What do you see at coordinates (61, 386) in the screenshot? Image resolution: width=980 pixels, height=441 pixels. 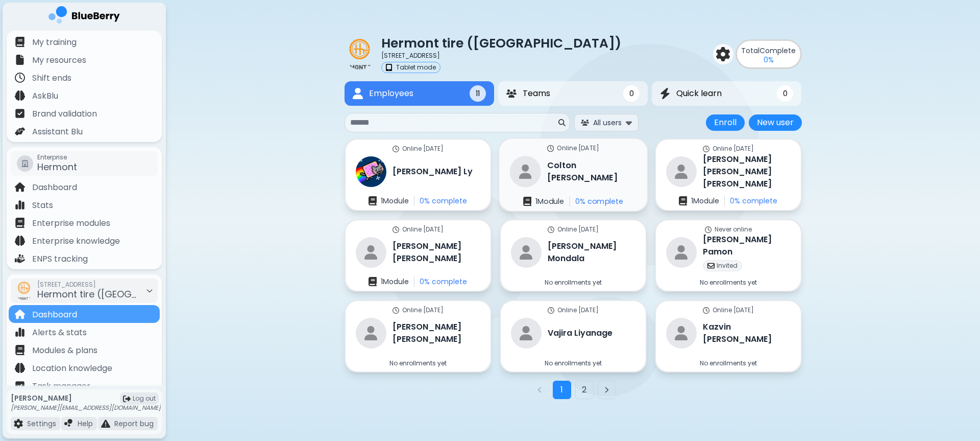 I see `p: Task manager` at bounding box center [61, 386].